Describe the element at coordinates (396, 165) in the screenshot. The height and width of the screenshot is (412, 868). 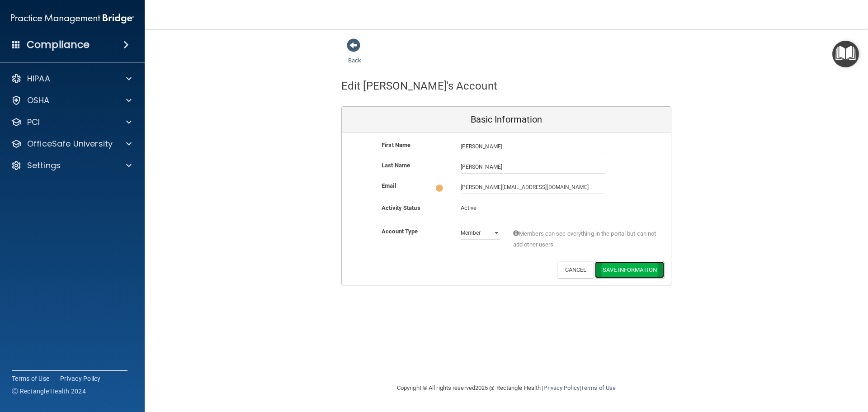
I see `b: Last Name` at that location.